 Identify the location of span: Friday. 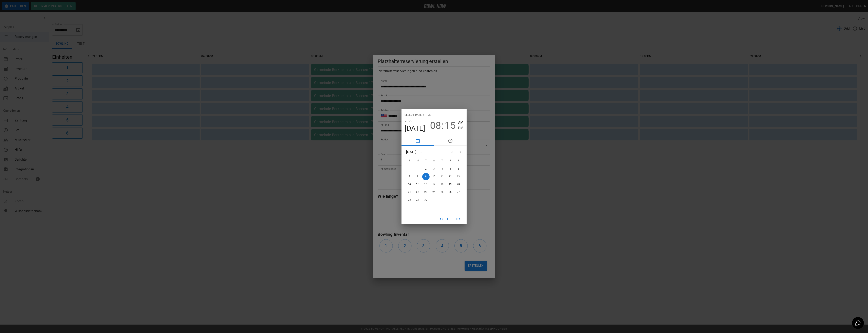
(450, 161).